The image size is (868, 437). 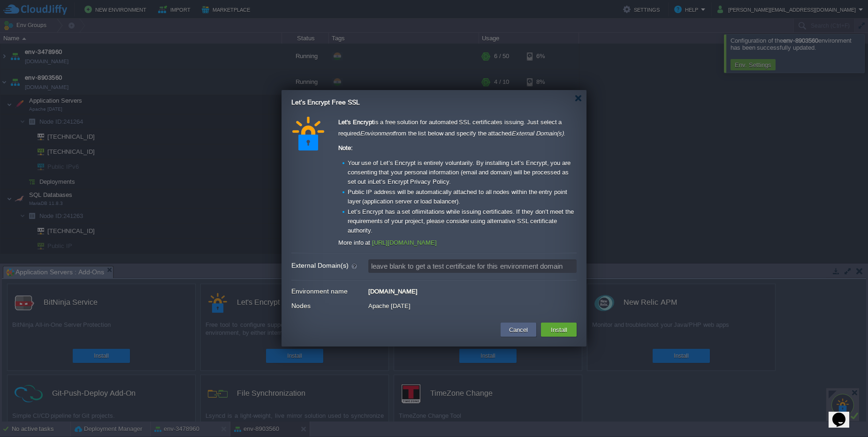 I want to click on button: Install, so click(x=559, y=329).